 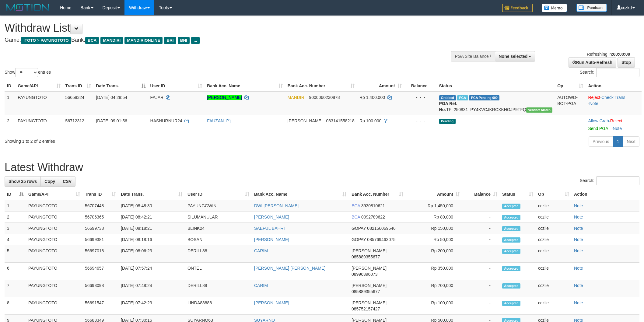 What do you see at coordinates (517, 194) in the screenshot?
I see `th: Status: activate to sort column ascending` at bounding box center [517, 194].